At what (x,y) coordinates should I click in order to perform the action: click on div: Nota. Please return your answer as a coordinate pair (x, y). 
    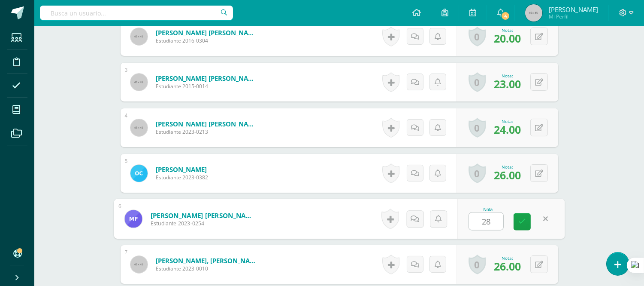
    Looking at the image, I should click on (488, 210).